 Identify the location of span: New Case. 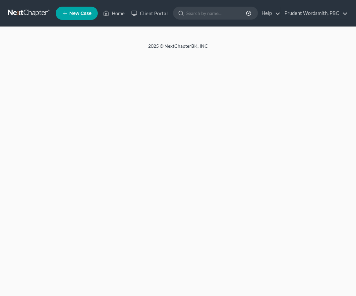
(80, 13).